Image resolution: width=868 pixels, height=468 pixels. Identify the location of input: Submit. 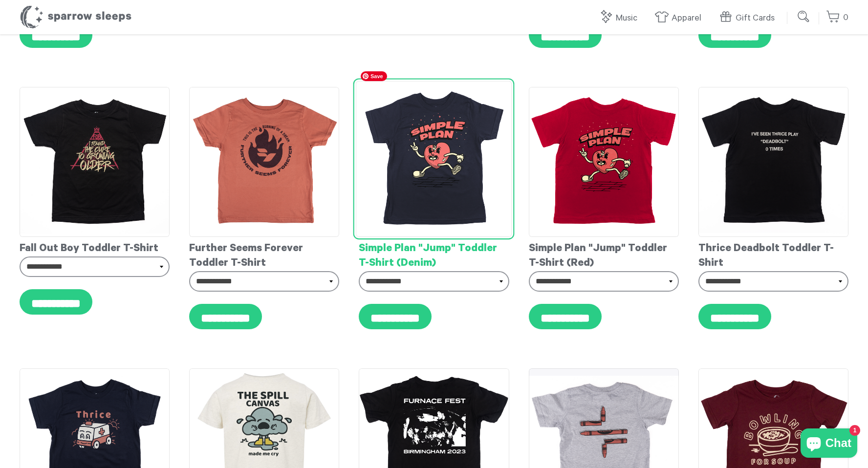
(804, 17).